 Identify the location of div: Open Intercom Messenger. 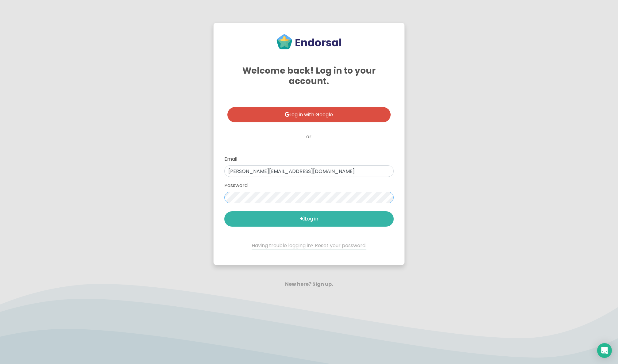
(604, 351).